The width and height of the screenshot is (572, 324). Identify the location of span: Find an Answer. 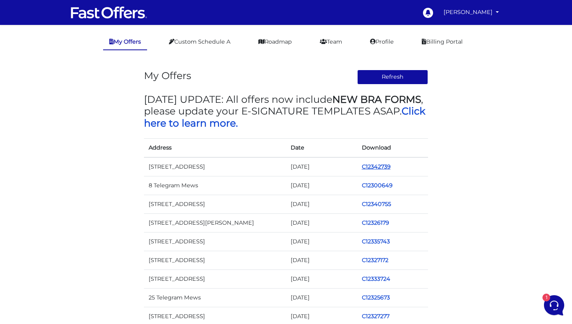
(33, 144).